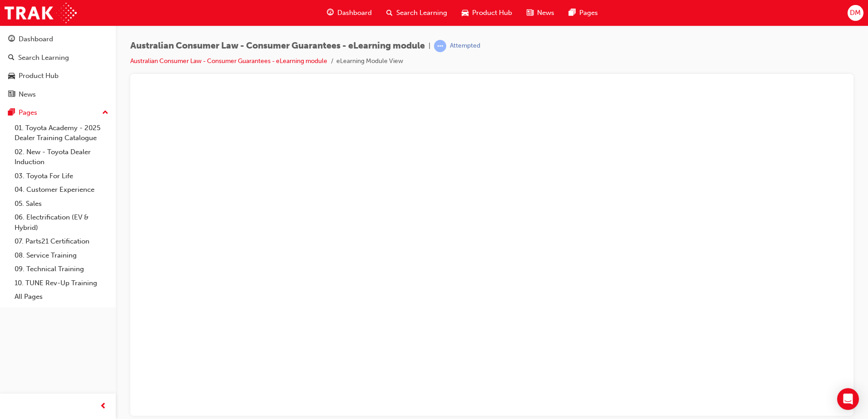 The width and height of the screenshot is (868, 419). Describe the element at coordinates (540, 13) in the screenshot. I see `a: news-iconNews` at that location.